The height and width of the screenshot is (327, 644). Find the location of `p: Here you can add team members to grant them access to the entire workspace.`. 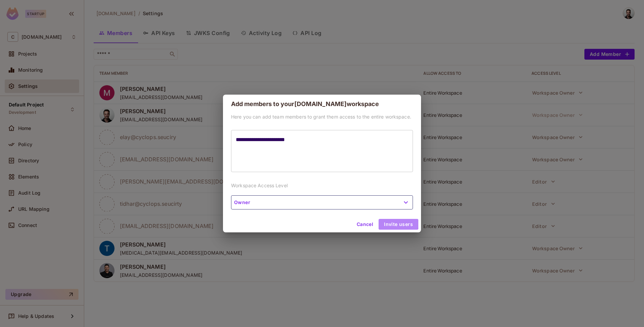

p: Here you can add team members to grant them access to the entire workspace. is located at coordinates (322, 116).